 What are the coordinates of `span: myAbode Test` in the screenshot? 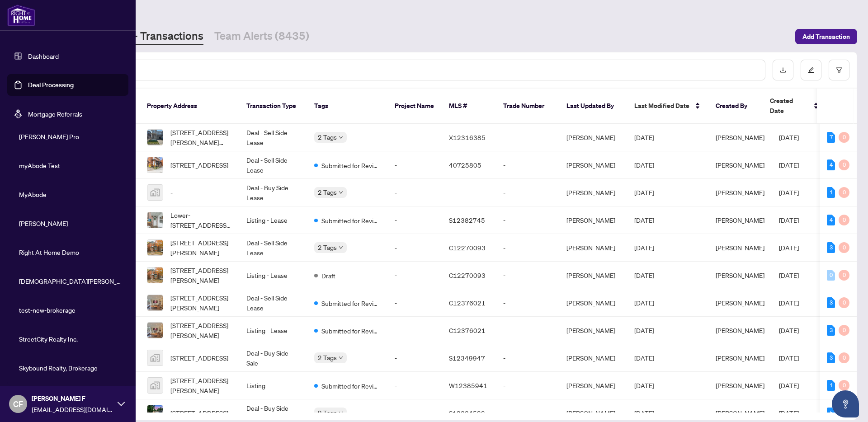 It's located at (71, 166).